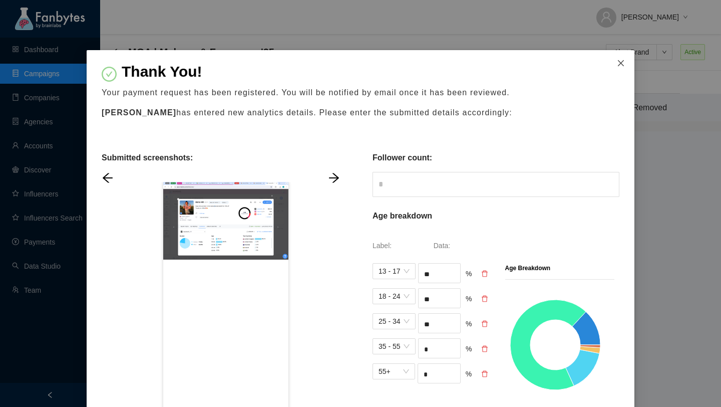 The height and width of the screenshot is (407, 721). I want to click on span: 18 - 24, so click(394, 296).